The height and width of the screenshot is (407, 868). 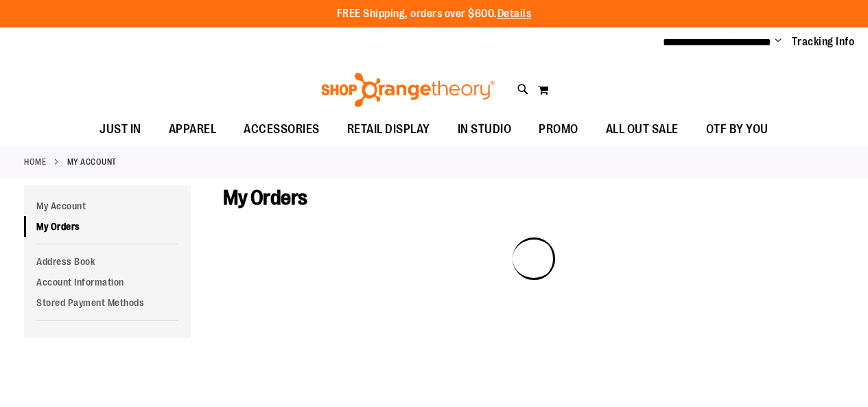 I want to click on a: Details, so click(x=515, y=14).